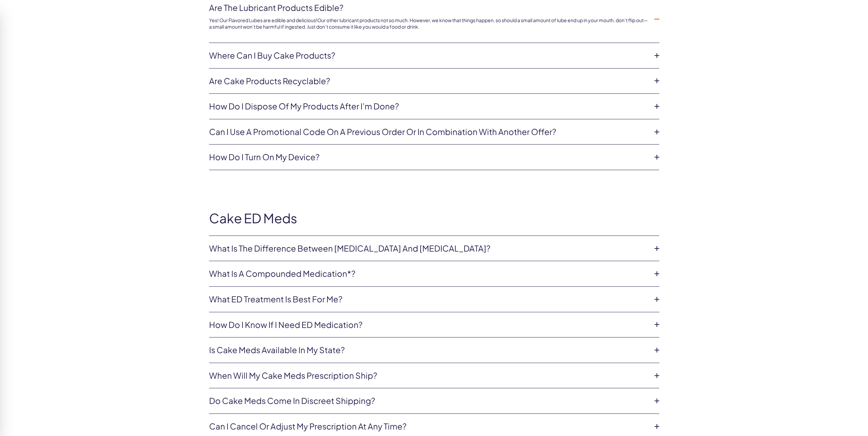 This screenshot has height=436, width=868. What do you see at coordinates (429, 427) in the screenshot?
I see `a: Can I cancel or adjust my prescription at any time?` at bounding box center [429, 427].